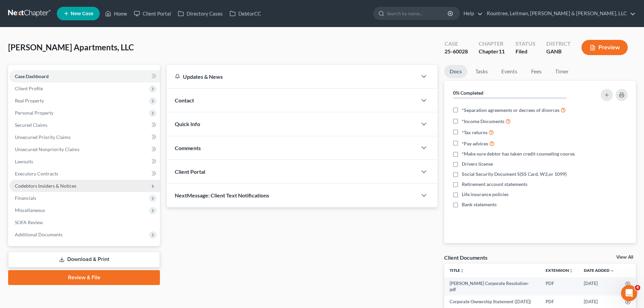 The height and width of the screenshot is (308, 644). Describe the element at coordinates (84, 125) in the screenshot. I see `a: Secured Claims` at that location.